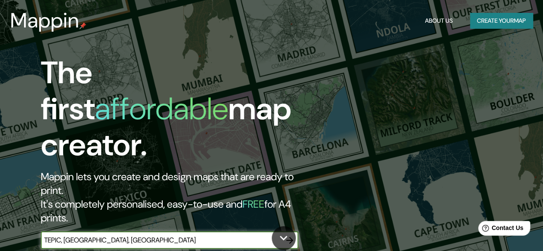  I want to click on h5: FREE, so click(253, 204).